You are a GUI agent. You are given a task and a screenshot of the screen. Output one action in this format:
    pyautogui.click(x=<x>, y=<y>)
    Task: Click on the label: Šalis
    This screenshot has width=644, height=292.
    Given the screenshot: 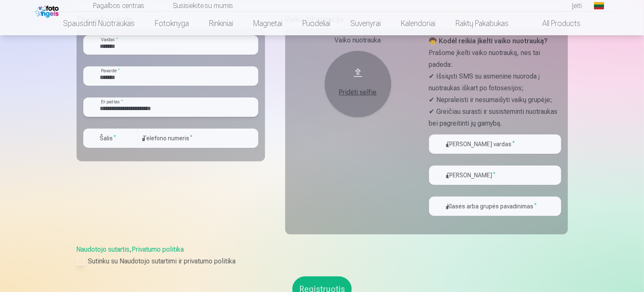 What is the action you would take?
    pyautogui.click(x=108, y=138)
    